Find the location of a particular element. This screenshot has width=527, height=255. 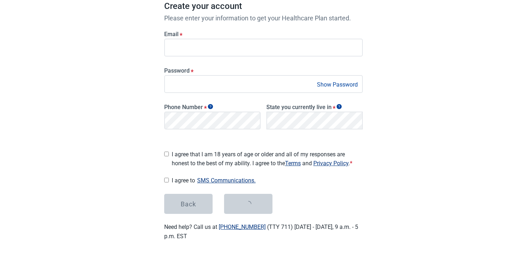

label: Phone Number is located at coordinates (212, 107).